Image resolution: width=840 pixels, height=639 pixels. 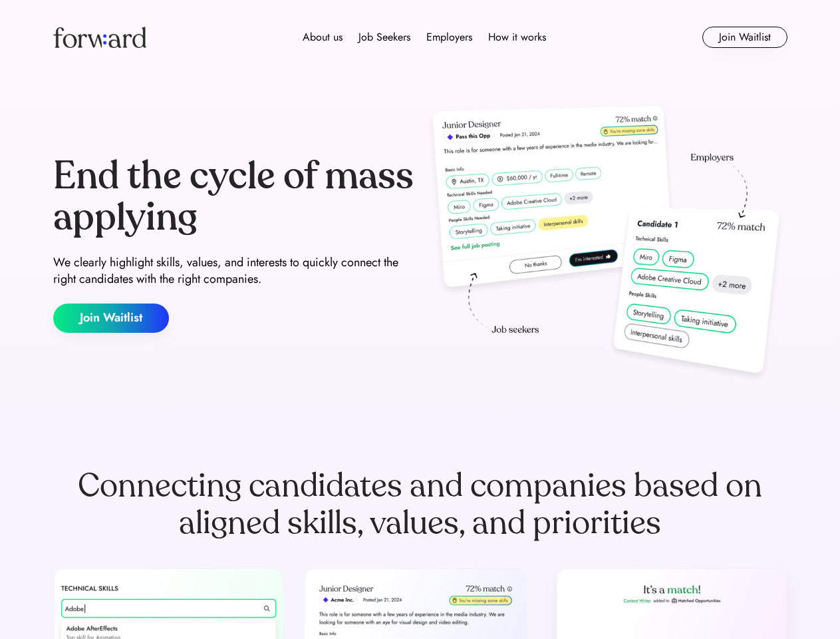 I want to click on div: About us, so click(x=323, y=37).